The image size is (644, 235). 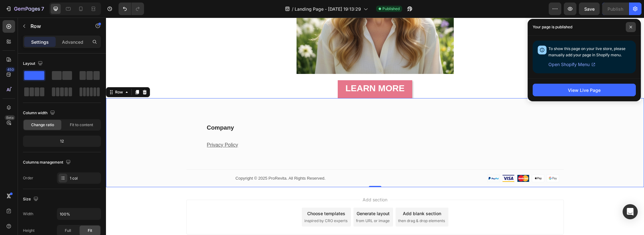 What do you see at coordinates (316, 195) in the screenshot?
I see `div: Add blank section` at bounding box center [316, 195].